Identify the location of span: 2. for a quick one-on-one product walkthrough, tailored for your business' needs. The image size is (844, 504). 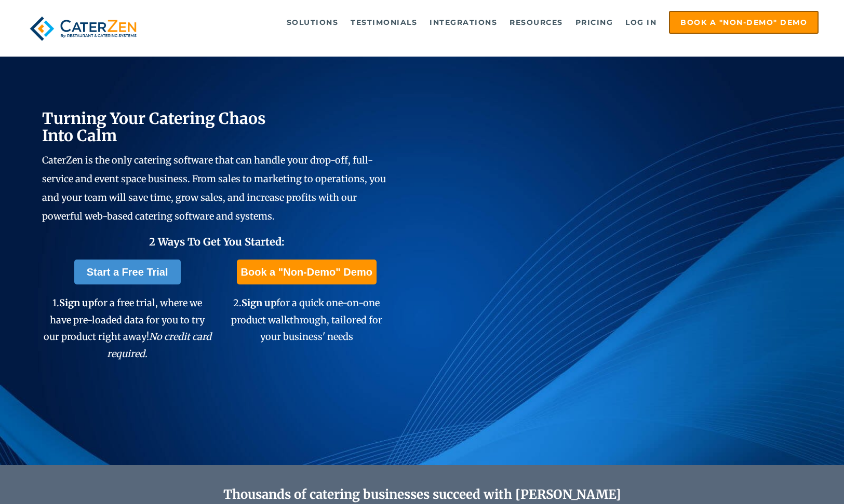
(306, 320).